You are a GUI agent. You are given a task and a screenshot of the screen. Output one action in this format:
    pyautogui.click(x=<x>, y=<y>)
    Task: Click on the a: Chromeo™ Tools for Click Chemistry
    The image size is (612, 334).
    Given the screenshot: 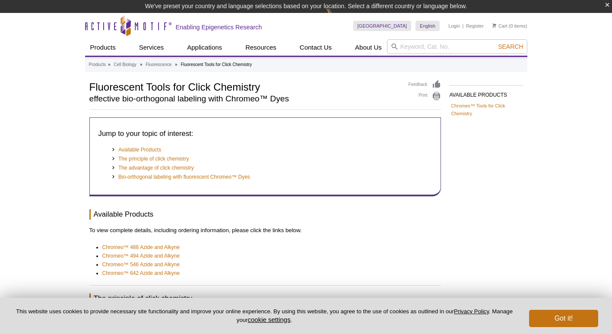 What is the action you would take?
    pyautogui.click(x=486, y=110)
    